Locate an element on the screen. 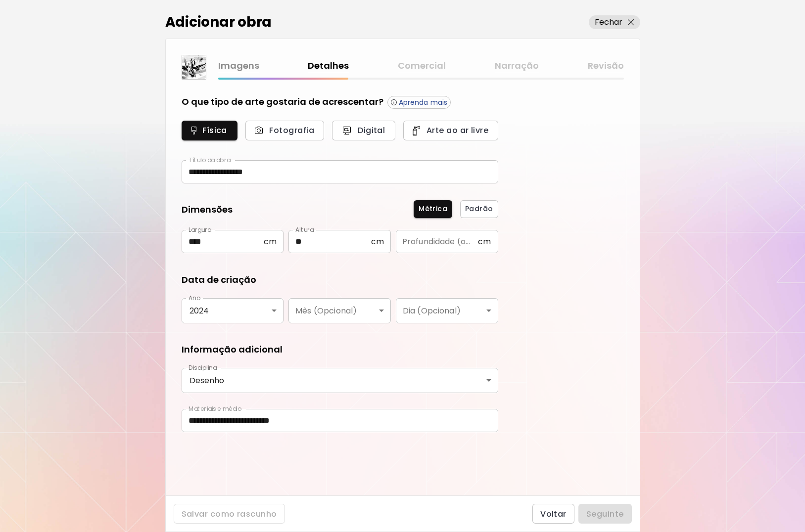 The height and width of the screenshot is (532, 805). button: Fotografia is located at coordinates (285, 130).